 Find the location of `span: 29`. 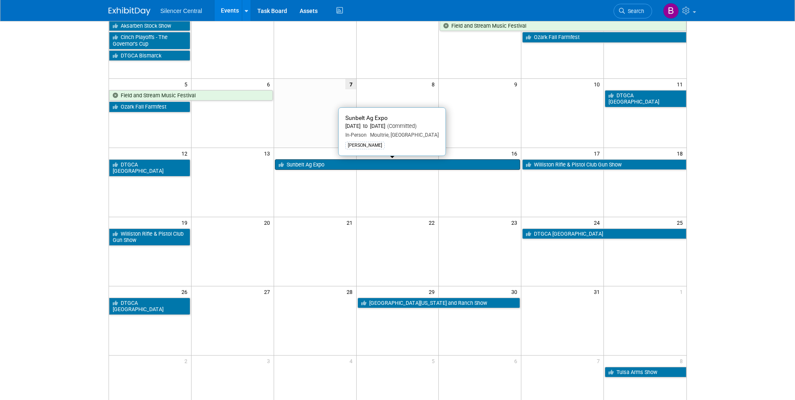

span: 29 is located at coordinates (433, 291).